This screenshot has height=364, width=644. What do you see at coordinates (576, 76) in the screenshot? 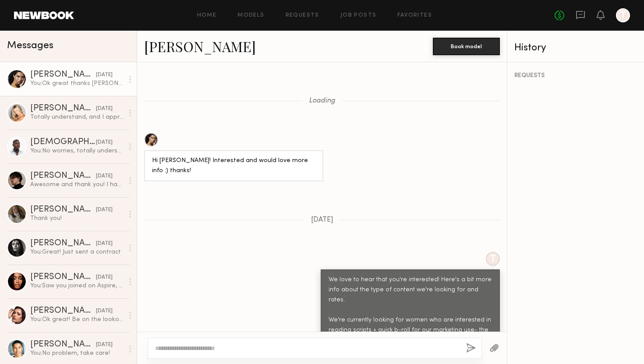
I see `div: REQUESTS` at bounding box center [576, 76].